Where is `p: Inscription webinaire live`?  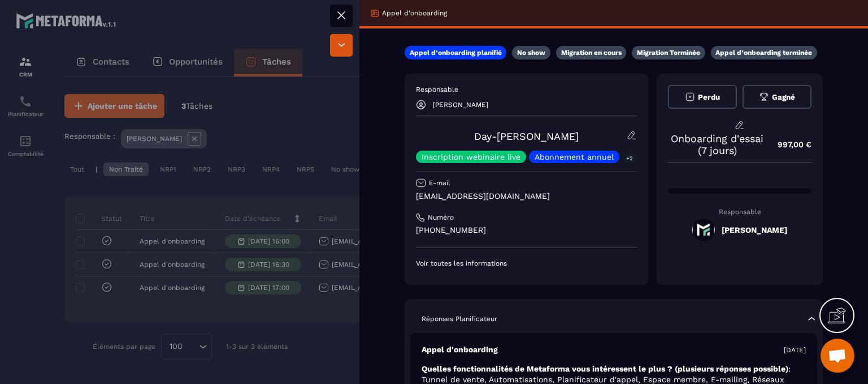
p: Inscription webinaire live is located at coordinates (471, 156).